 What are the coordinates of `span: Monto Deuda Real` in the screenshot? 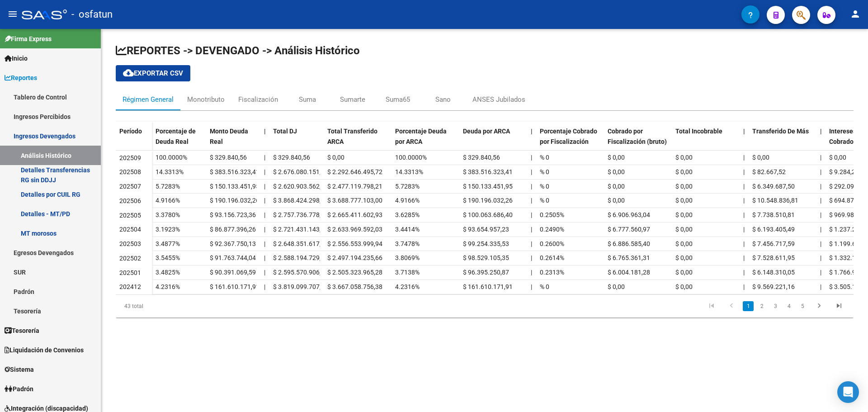 It's located at (229, 136).